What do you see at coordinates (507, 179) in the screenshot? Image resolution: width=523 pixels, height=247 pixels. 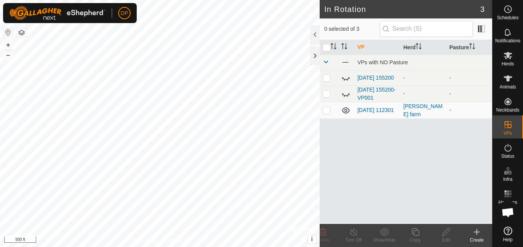 I see `span: Infra` at bounding box center [507, 179].